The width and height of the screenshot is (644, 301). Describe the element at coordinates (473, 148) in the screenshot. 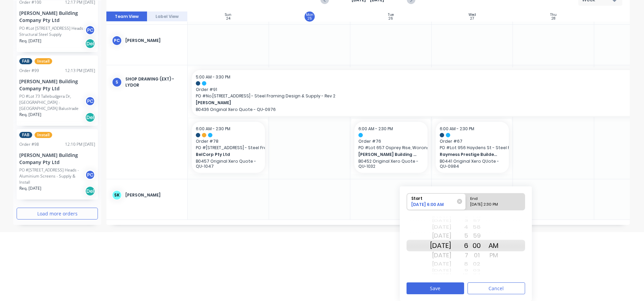

I see `span: PO # Lot 956 Haydens St - Steel Framing - Rev 2` at that location.